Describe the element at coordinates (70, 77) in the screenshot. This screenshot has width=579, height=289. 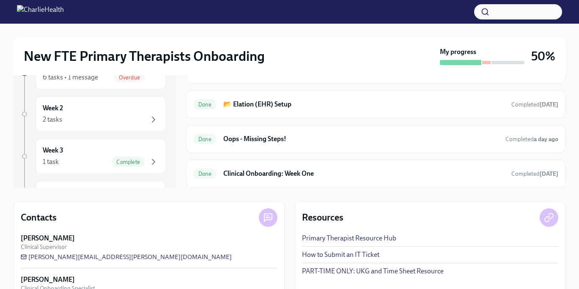
I see `div: 6 tasks • 1 message` at that location.